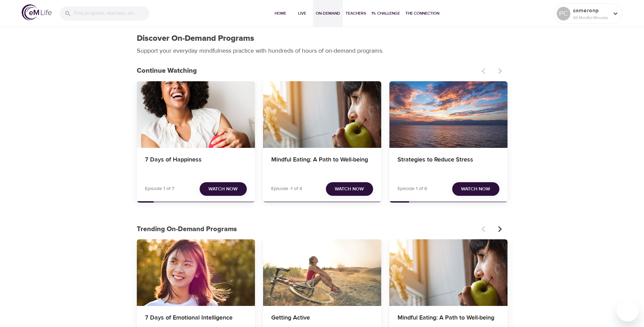 The width and height of the screenshot is (644, 327). What do you see at coordinates (422, 13) in the screenshot?
I see `span: The Connection` at bounding box center [422, 13].